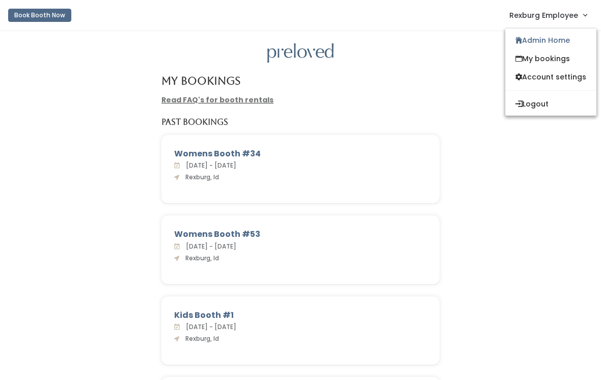 The height and width of the screenshot is (380, 601). What do you see at coordinates (548, 15) in the screenshot?
I see `a: Rexburg Employee` at bounding box center [548, 15].